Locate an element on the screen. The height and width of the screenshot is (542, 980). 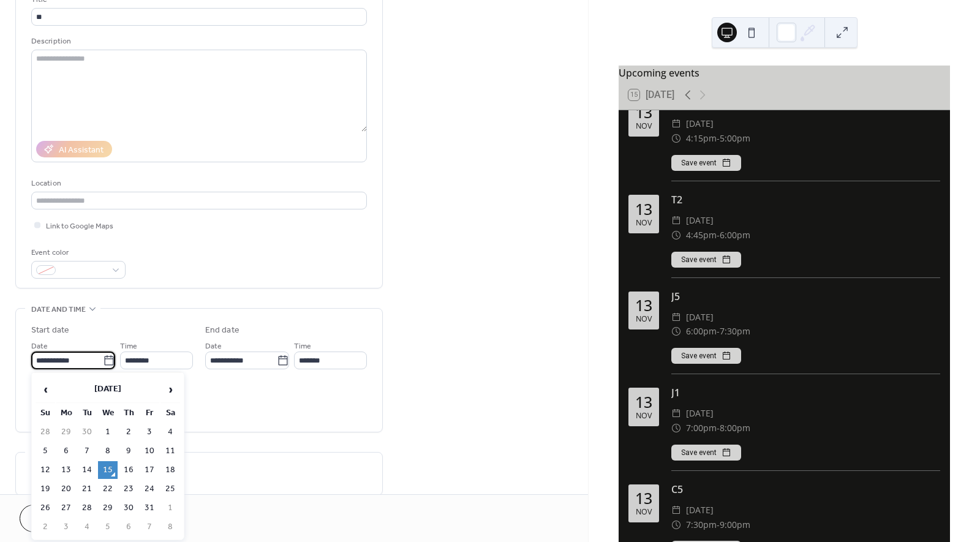
div: Location is located at coordinates (198, 183).